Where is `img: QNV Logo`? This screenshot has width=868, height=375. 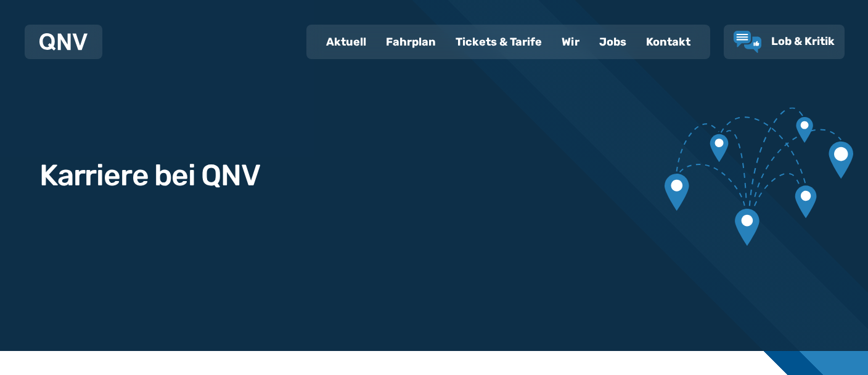
img: QNV Logo is located at coordinates (63, 42).